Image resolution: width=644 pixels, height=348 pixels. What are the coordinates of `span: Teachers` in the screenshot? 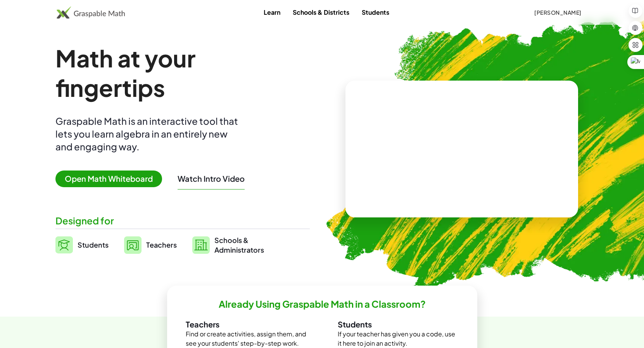 It's located at (161, 245).